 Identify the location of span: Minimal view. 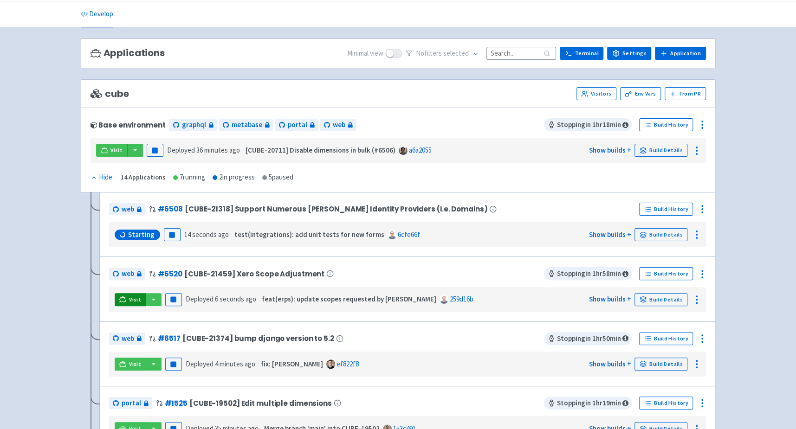
(365, 53).